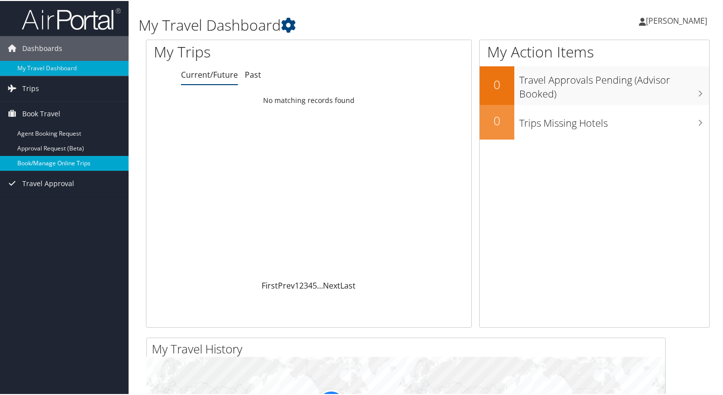 This screenshot has height=395, width=723. Describe the element at coordinates (348, 284) in the screenshot. I see `a: Last` at that location.